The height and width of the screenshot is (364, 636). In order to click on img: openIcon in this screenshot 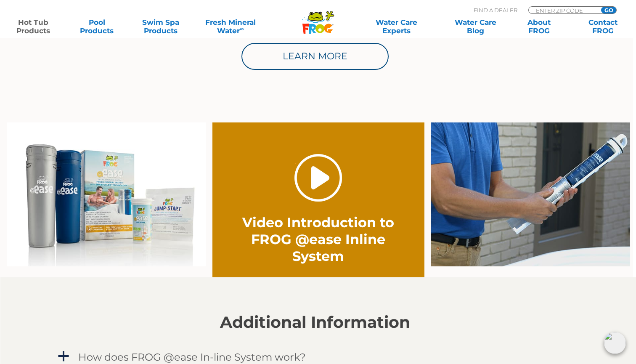, I will do `click(615, 343)`.